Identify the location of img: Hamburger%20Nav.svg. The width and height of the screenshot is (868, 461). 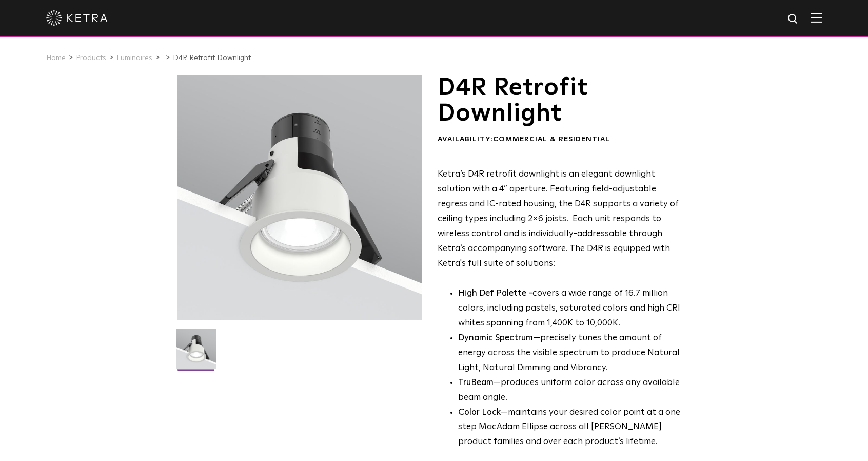
(816, 17).